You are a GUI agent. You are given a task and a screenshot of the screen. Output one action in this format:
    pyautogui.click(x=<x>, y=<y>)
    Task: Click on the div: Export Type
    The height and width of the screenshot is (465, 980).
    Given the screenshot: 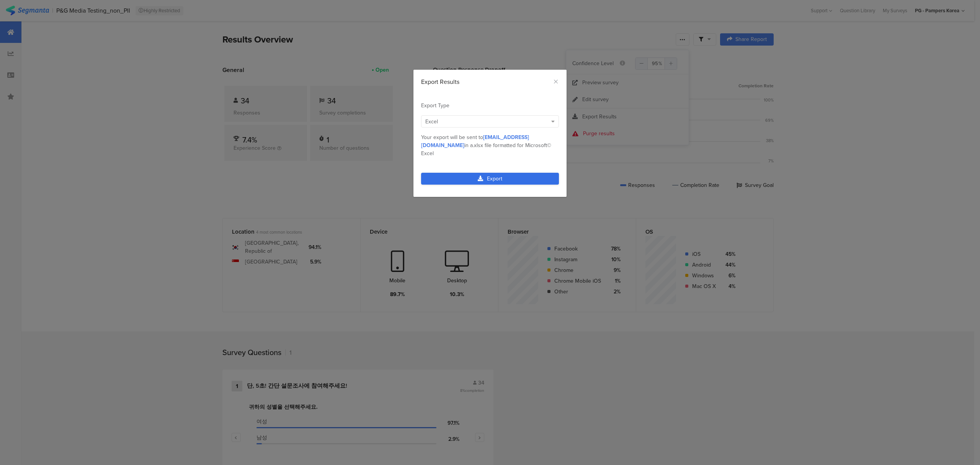 What is the action you would take?
    pyautogui.click(x=490, y=105)
    